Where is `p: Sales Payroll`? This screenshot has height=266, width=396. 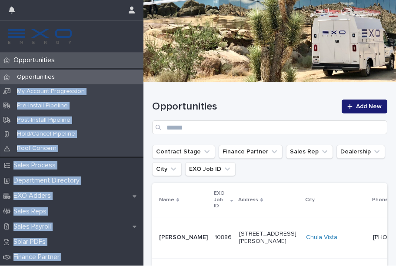 p: Sales Payroll is located at coordinates (34, 227).